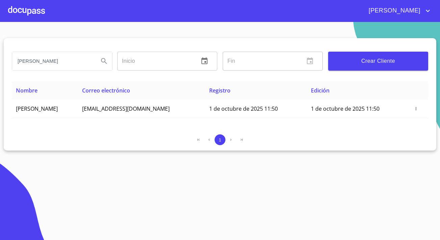  What do you see at coordinates (320, 90) in the screenshot?
I see `span: Edición` at bounding box center [320, 90].